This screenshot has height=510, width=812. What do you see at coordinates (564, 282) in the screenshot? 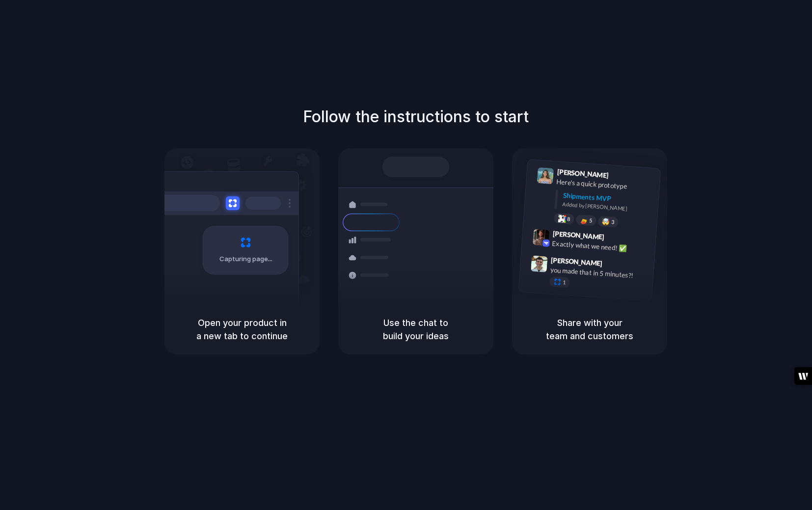
I see `span: 1` at bounding box center [564, 282].